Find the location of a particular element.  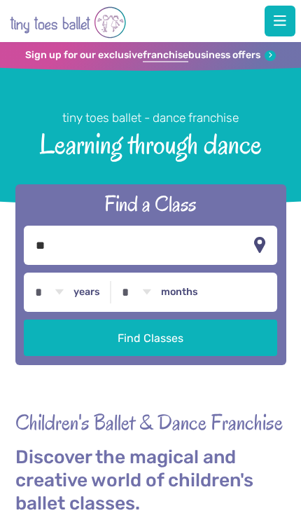

a: Sign up for our exclusivefranchisebusiness offers is located at coordinates (151, 55).